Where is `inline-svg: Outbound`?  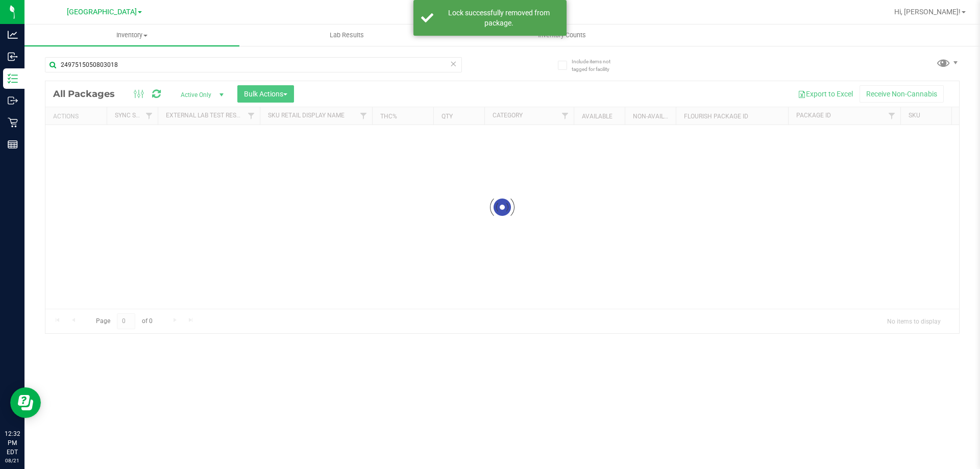 inline-svg: Outbound is located at coordinates (13, 101).